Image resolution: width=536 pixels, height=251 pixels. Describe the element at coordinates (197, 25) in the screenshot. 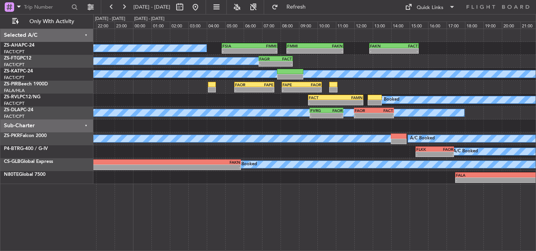

I see `div: 03:00` at that location.